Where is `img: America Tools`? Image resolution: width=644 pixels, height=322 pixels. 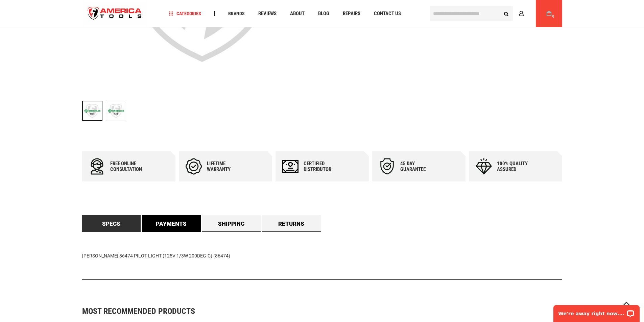 img: America Tools is located at coordinates (115, 14).